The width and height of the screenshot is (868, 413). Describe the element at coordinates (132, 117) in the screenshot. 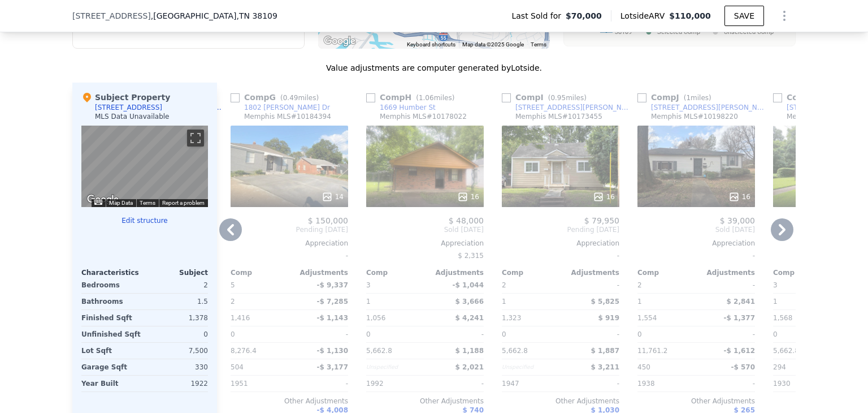

I see `div: MLS Data Unavailable` at that location.